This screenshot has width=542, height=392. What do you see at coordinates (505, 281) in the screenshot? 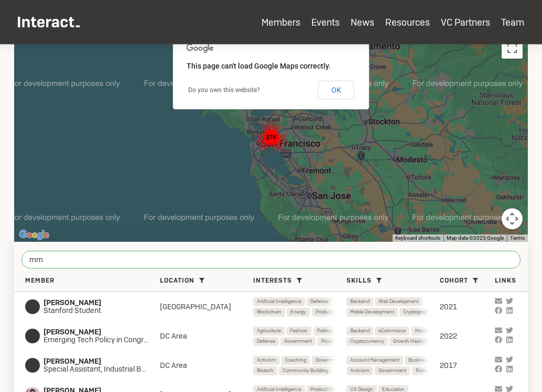
I see `span: Links` at bounding box center [505, 281].